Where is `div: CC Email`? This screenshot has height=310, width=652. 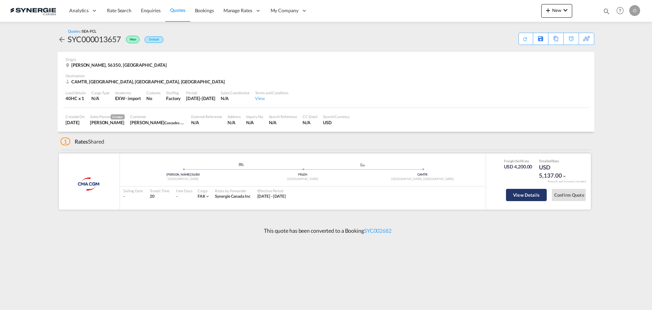 div: CC Email is located at coordinates (310, 116).